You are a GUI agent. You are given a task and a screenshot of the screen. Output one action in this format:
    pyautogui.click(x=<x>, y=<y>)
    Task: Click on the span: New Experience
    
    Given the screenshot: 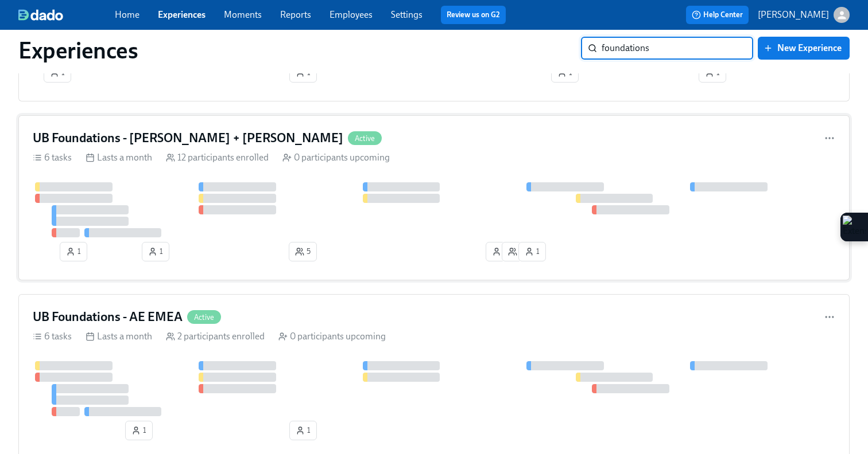 What is the action you would take?
    pyautogui.click(x=804, y=48)
    